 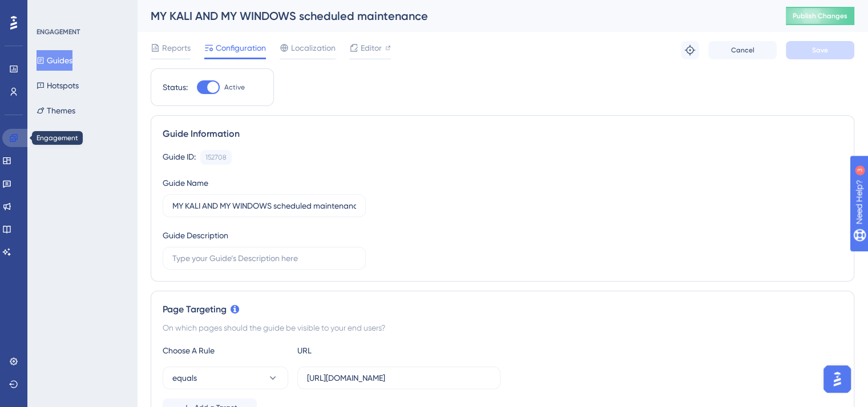 I want to click on span: Active, so click(x=234, y=87).